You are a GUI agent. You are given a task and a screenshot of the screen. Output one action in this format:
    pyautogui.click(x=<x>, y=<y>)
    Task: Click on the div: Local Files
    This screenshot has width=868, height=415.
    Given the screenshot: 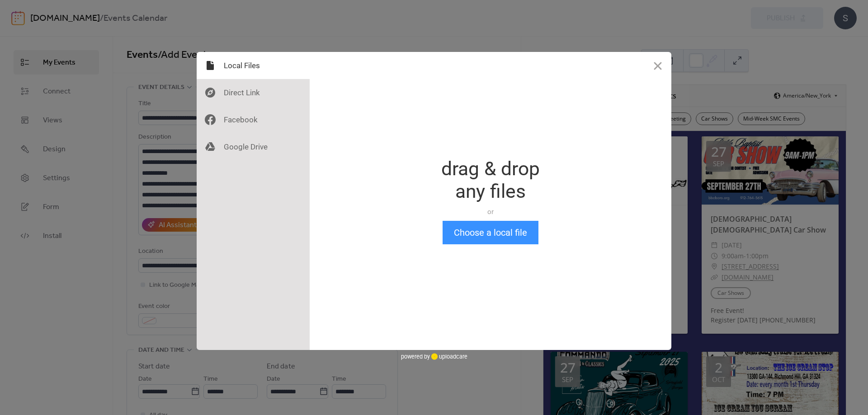 What is the action you would take?
    pyautogui.click(x=253, y=65)
    